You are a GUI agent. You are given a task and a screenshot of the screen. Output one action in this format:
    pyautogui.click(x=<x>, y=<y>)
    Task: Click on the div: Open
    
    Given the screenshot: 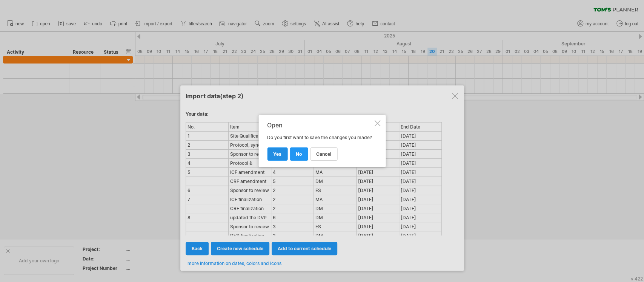 What is the action you would take?
    pyautogui.click(x=320, y=125)
    